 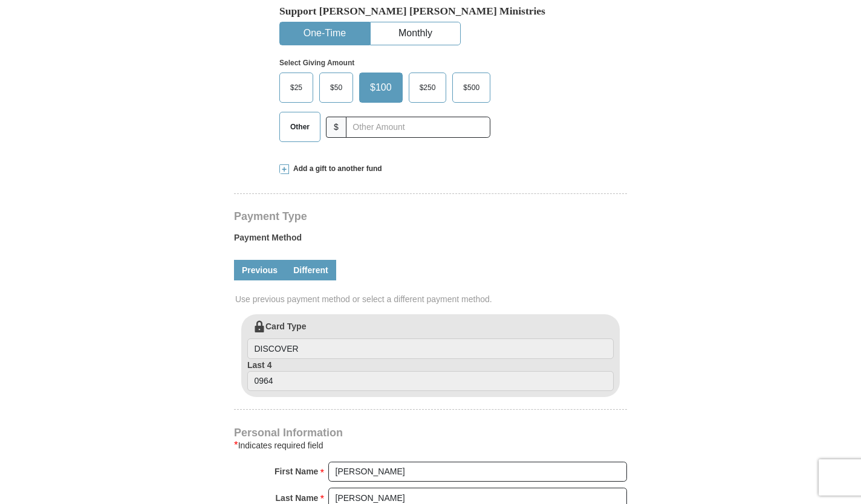 What do you see at coordinates (430, 446) in the screenshot?
I see `div: Indicates required field` at bounding box center [430, 446].